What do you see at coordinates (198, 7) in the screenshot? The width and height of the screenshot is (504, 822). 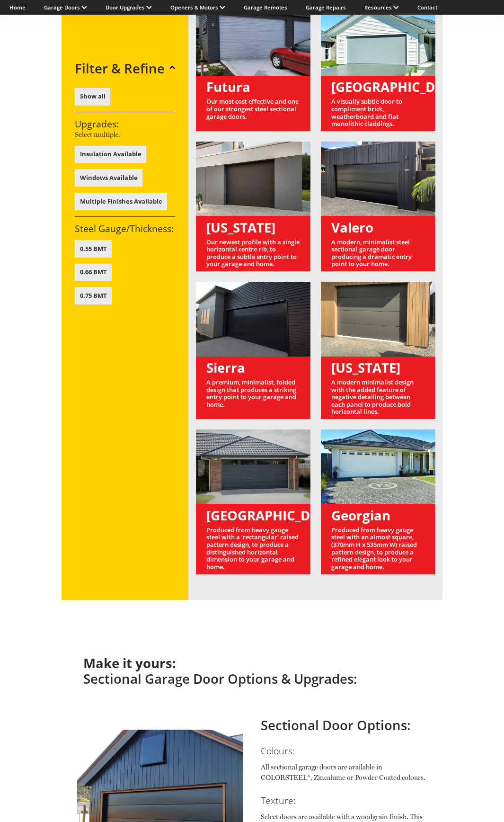 I see `a: Openers & Motors` at bounding box center [198, 7].